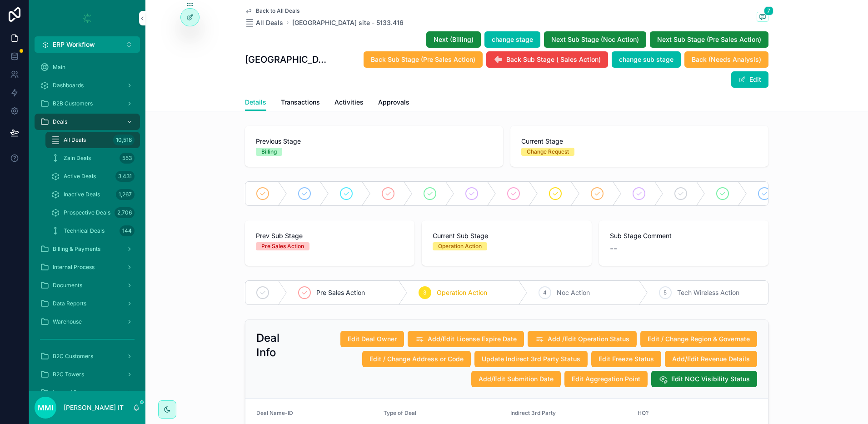 This screenshot has height=424, width=868. I want to click on span: Warehouse, so click(67, 322).